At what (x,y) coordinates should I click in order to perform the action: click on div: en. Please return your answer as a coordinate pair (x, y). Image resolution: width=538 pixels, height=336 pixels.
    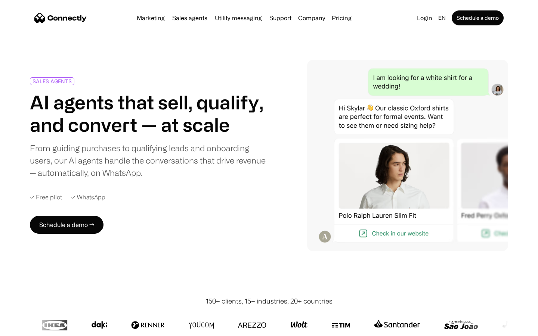
    Looking at the image, I should click on (442, 18).